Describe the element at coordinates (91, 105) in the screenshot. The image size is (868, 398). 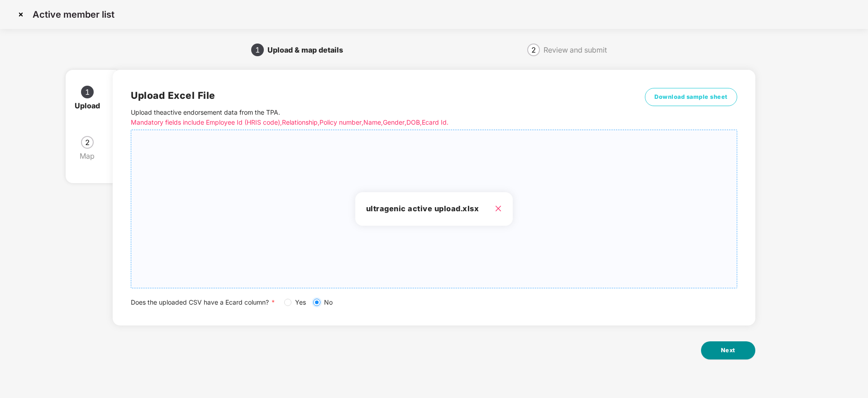
I see `div: Upload` at that location.